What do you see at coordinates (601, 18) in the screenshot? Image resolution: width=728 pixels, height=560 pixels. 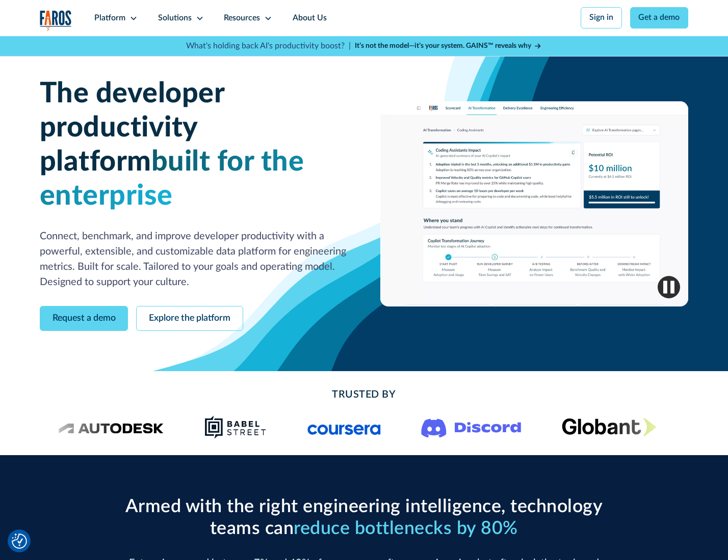 I see `a: Sign in` at bounding box center [601, 18].